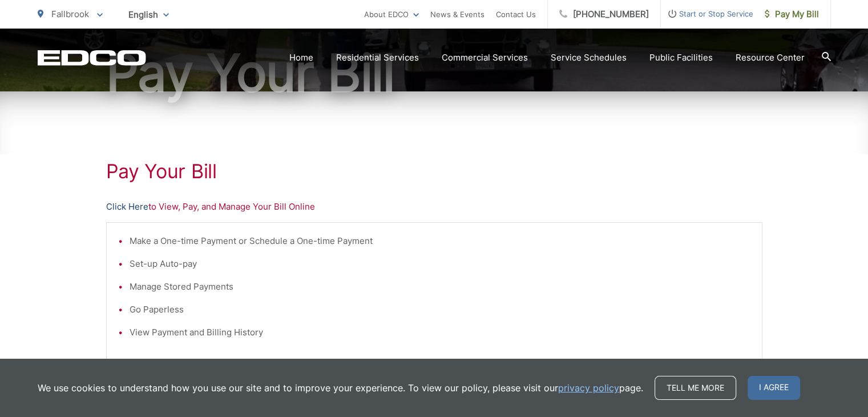  Describe the element at coordinates (435, 364) in the screenshot. I see `p: * Requires a One-time Registration (or Online Account Set-up to Create Your Username and Password)` at that location.